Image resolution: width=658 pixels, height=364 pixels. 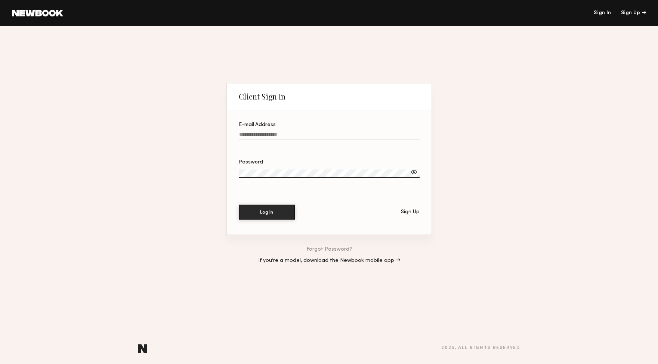 I want to click on input: Password, so click(x=329, y=174).